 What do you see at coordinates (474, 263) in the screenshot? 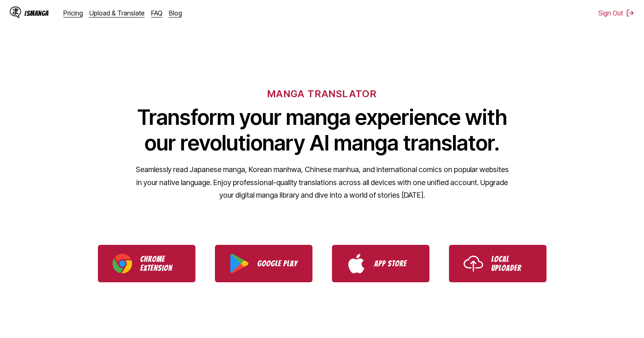
I see `img: Upload icon` at bounding box center [474, 263].